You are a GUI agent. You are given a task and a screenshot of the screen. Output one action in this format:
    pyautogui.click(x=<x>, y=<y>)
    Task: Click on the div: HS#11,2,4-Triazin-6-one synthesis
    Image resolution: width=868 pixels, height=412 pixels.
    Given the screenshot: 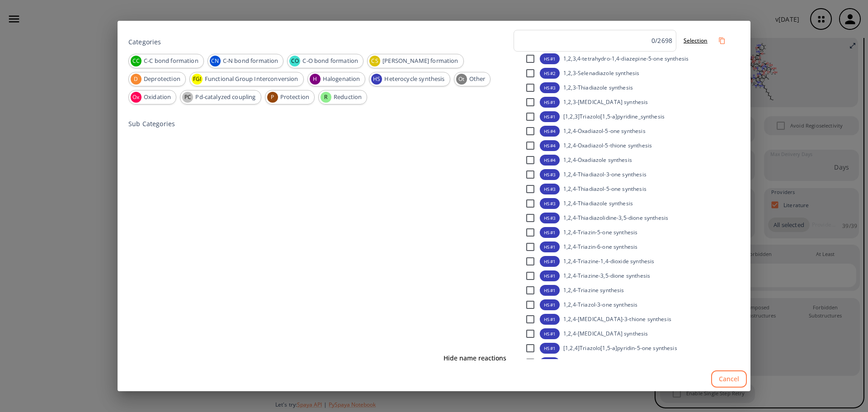 What is the action you would take?
    pyautogui.click(x=627, y=247)
    